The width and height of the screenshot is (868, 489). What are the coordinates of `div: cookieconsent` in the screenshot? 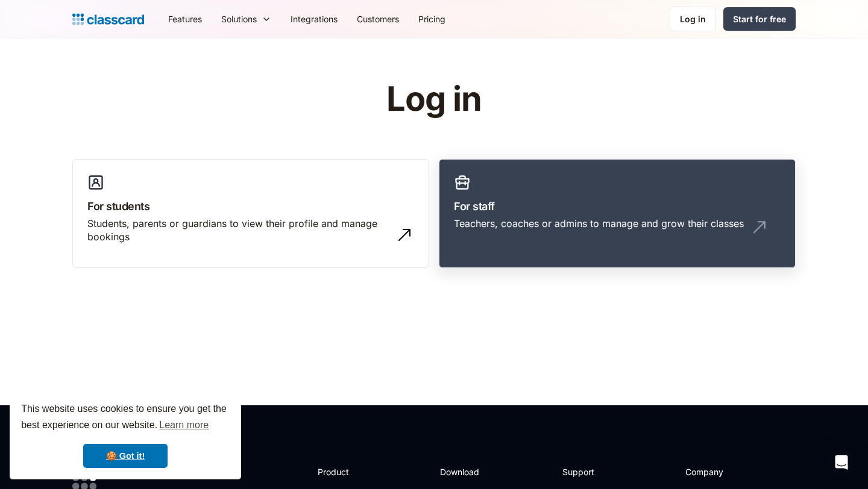 It's located at (125, 435).